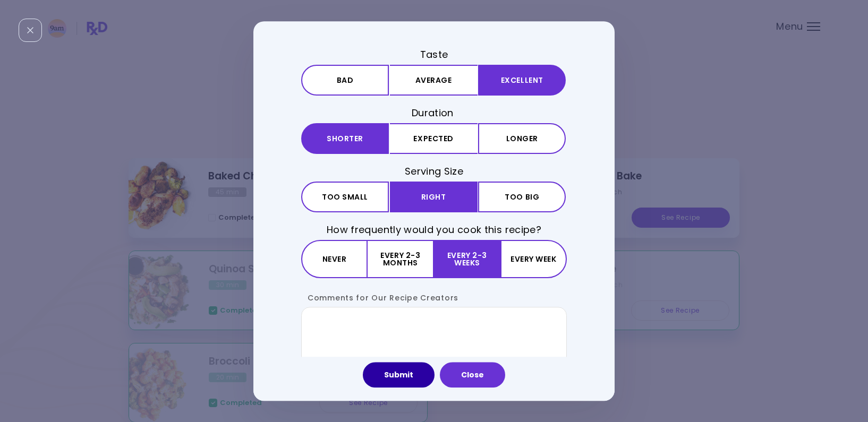 The height and width of the screenshot is (422, 868). What do you see at coordinates (398, 375) in the screenshot?
I see `button: Submit` at bounding box center [398, 375].